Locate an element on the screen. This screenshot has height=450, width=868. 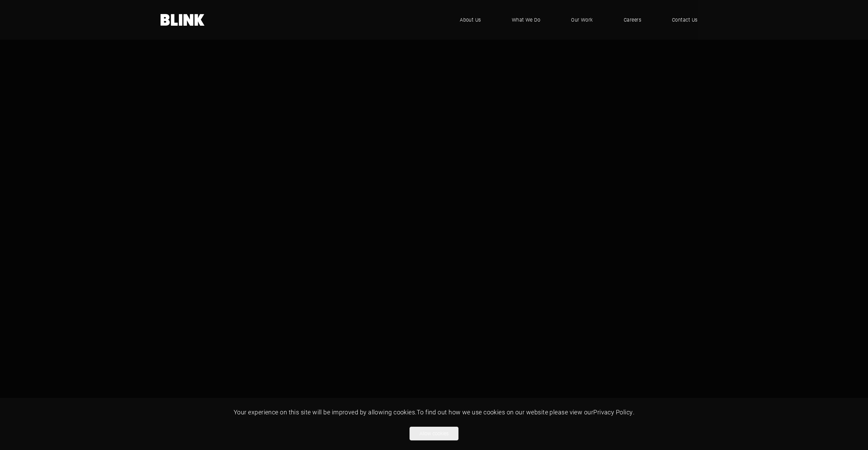
a: Our Work is located at coordinates (582, 20).